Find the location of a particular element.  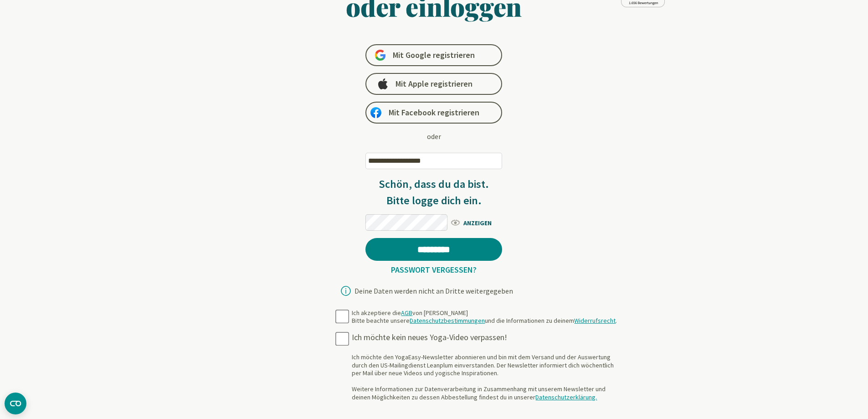

span: ANZEIGEN is located at coordinates (476, 222).